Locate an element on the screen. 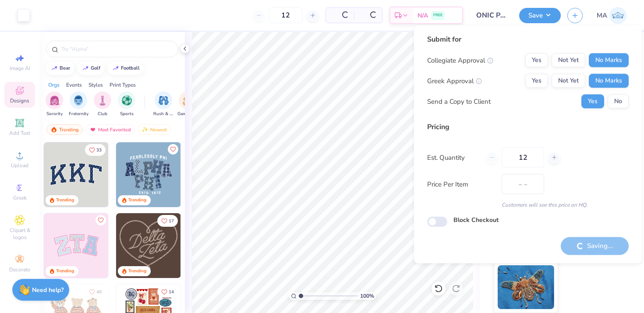  span: Game Day is located at coordinates (187, 114).